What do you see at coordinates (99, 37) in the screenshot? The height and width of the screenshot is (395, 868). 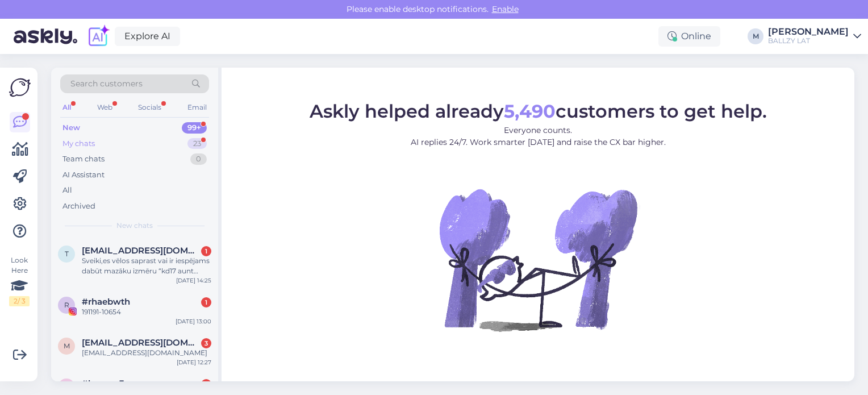 I see `img: explore-ai` at bounding box center [99, 37].